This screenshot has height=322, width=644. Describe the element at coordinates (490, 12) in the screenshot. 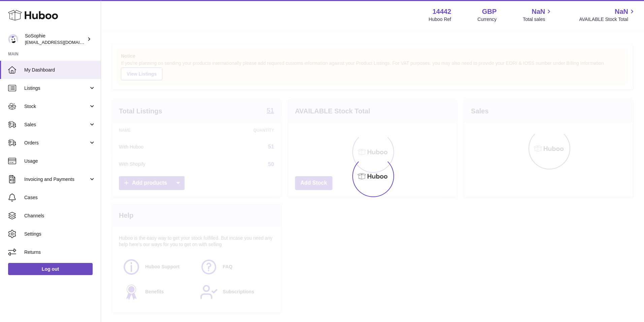

I see `strong: GBP` at that location.